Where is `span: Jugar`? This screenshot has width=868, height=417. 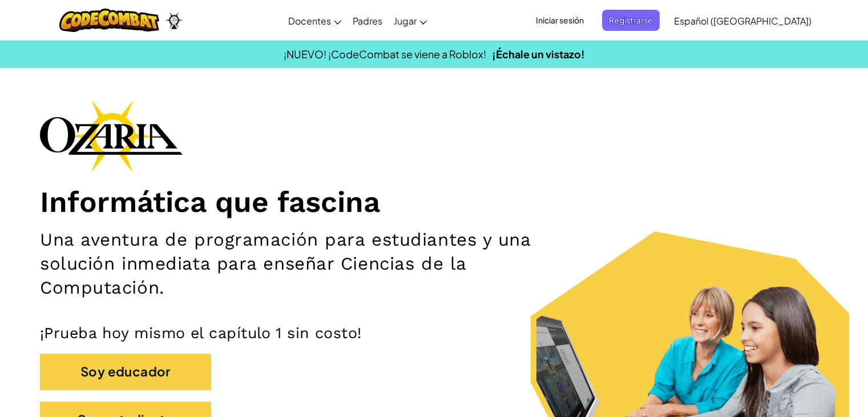 span: Jugar is located at coordinates (405, 21).